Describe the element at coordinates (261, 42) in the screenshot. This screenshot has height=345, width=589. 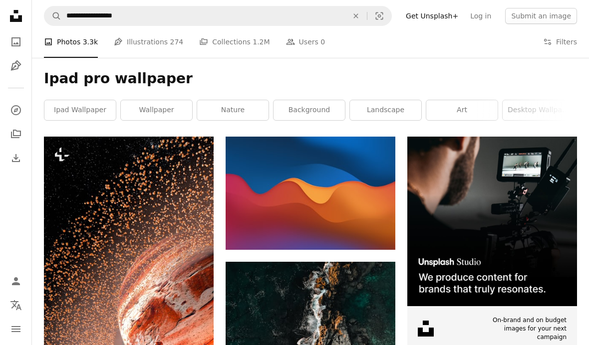
I see `span: 1.2M` at that location.